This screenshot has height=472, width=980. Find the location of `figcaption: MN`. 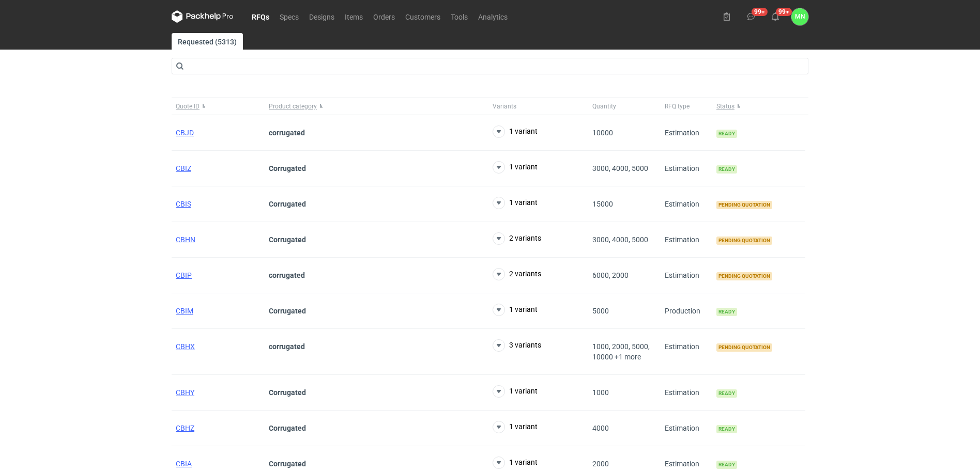

figcaption: MN is located at coordinates (799, 17).